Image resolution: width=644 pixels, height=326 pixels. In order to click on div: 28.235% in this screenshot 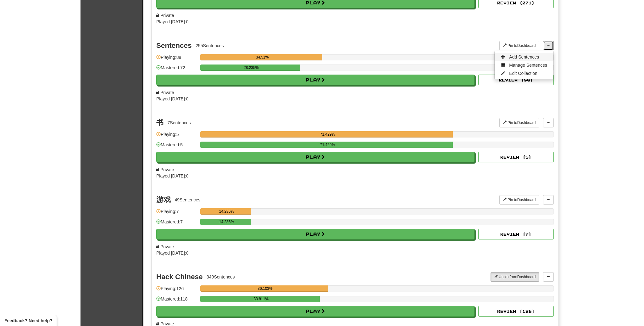, I will do `click(251, 68)`.